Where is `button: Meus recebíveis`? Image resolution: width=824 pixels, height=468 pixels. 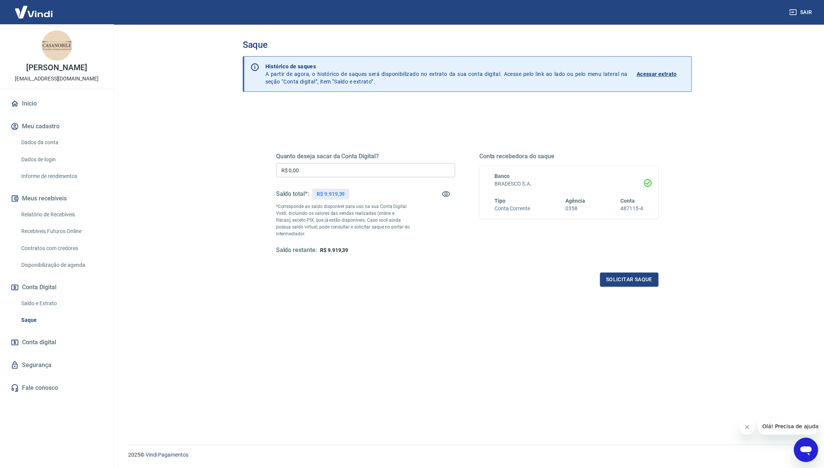 button: Meus recebíveis is located at coordinates (56, 198).